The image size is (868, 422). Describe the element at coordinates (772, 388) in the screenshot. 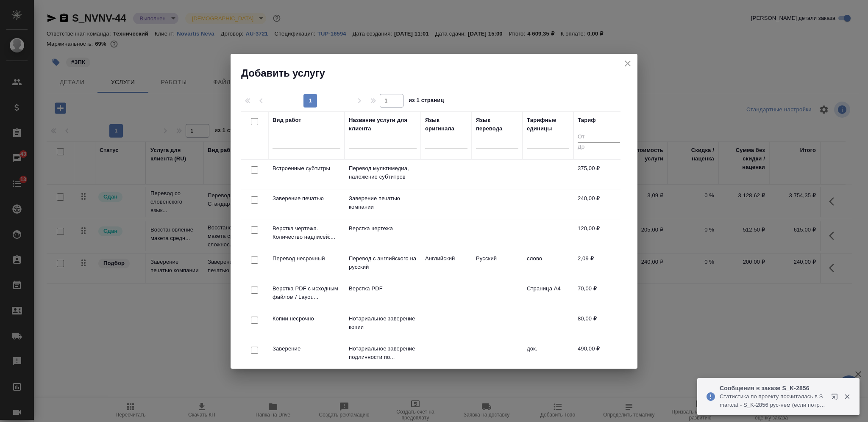

I see `p: Сообщения в заказе S_K-2856` at that location.